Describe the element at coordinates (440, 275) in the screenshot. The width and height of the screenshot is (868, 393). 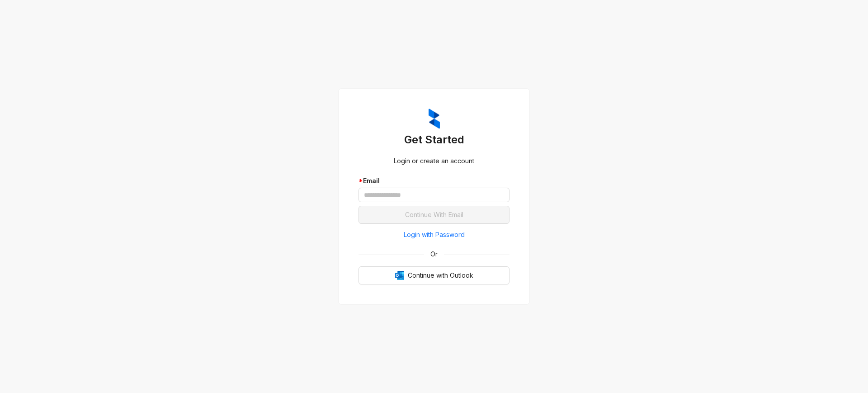
I see `span: Continue with Outlook` at that location.